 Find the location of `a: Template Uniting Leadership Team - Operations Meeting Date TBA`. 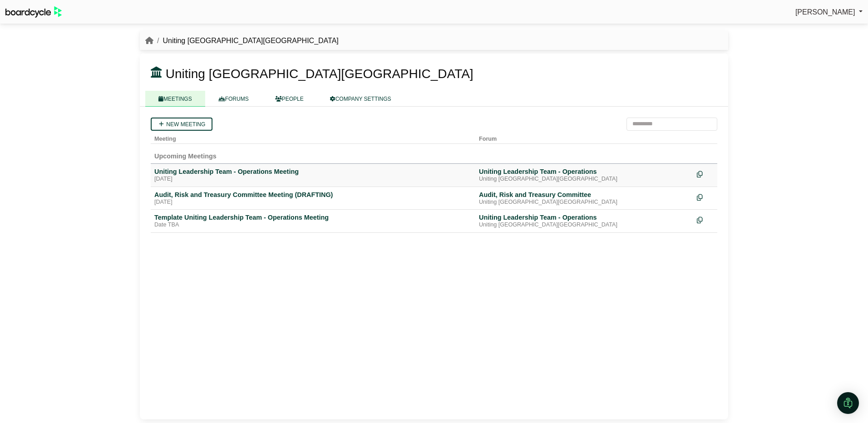

a: Template Uniting Leadership Team - Operations Meeting Date TBA is located at coordinates (313, 221).